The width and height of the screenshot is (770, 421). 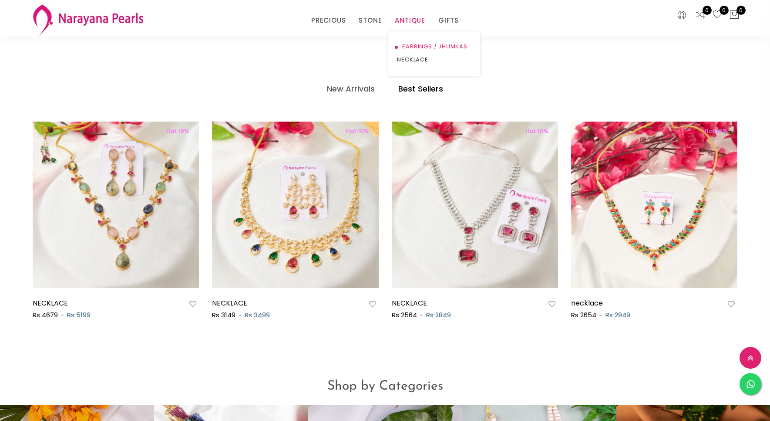 I want to click on span: Rs 4679, so click(x=45, y=314).